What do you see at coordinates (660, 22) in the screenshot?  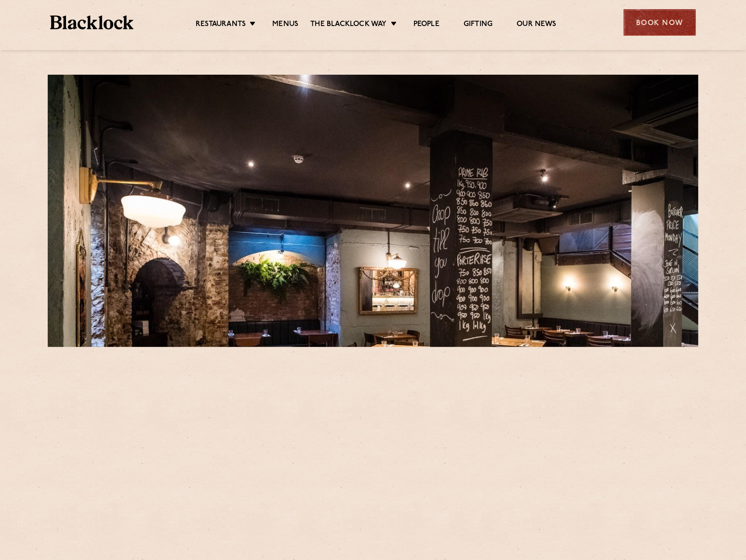 I see `div: Book Now` at bounding box center [660, 22].